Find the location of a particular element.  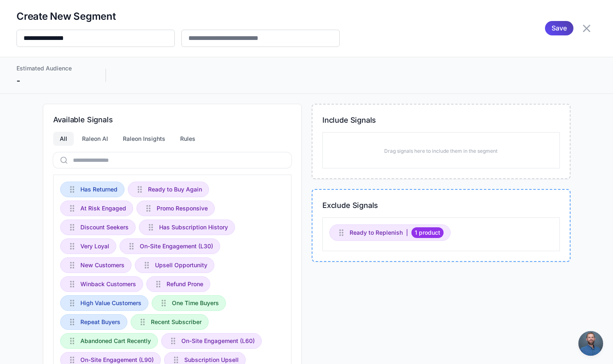

span: Discount Seekers is located at coordinates (104, 227).